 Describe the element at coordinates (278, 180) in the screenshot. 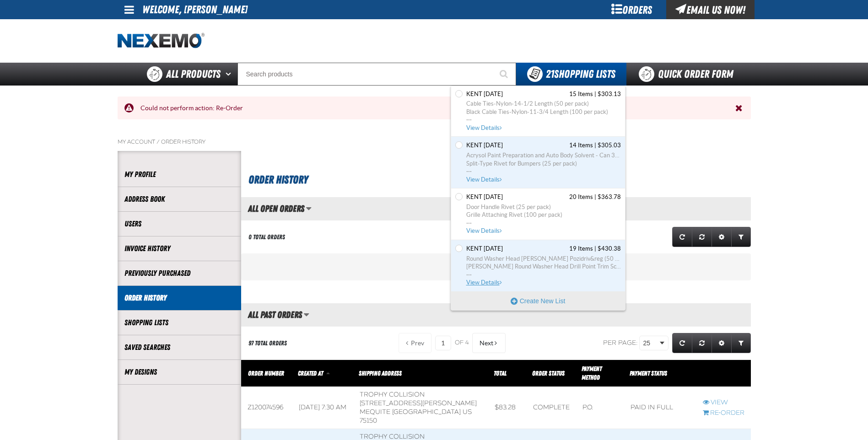

I see `span: Order History` at that location.